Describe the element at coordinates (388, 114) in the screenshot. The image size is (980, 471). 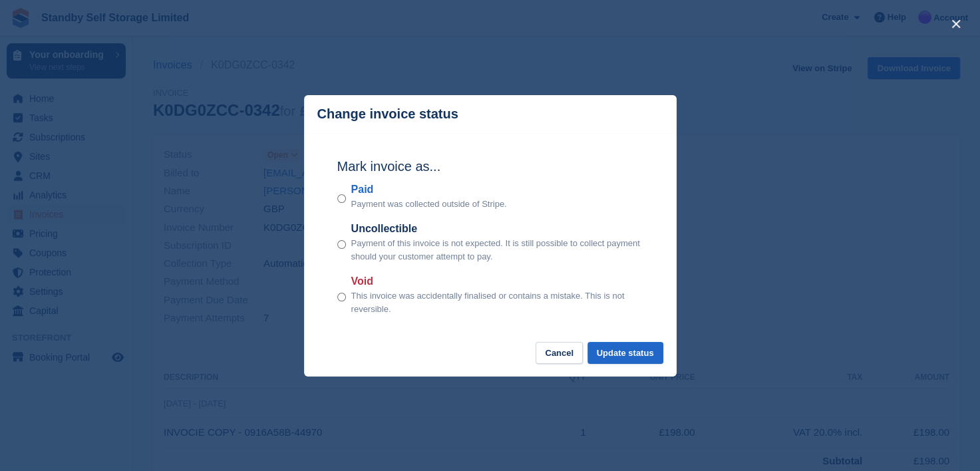
I see `p: Change invoice status` at that location.